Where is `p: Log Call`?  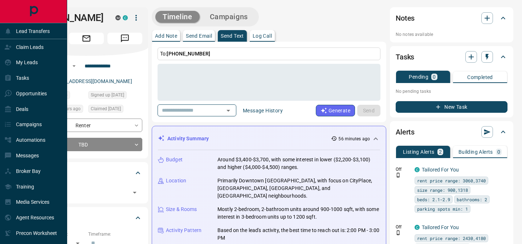 p: Log Call is located at coordinates (262, 36).